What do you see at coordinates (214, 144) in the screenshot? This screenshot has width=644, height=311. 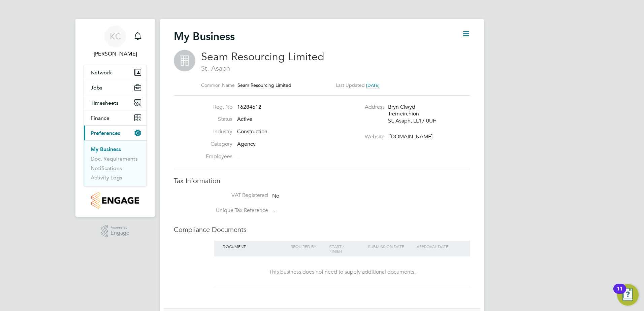 I see `label: Category` at bounding box center [214, 144].